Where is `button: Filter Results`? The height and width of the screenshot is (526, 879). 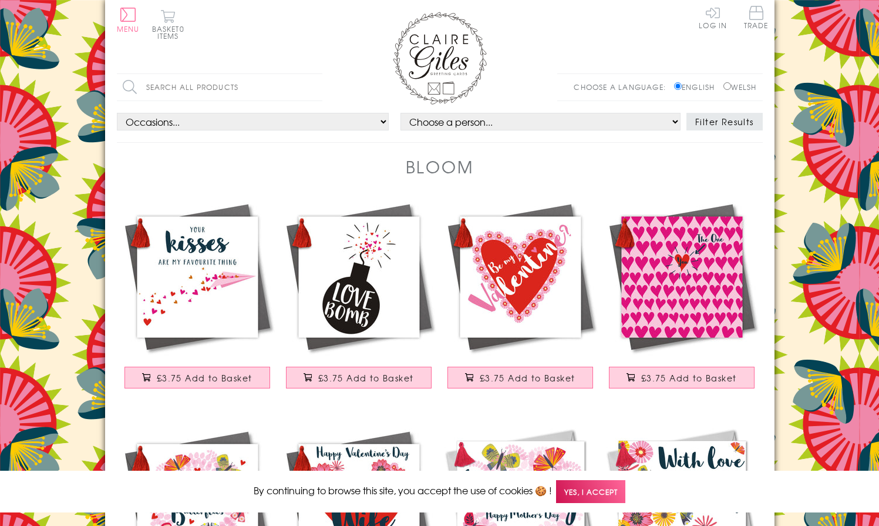
button: Filter Results is located at coordinates (725, 122).